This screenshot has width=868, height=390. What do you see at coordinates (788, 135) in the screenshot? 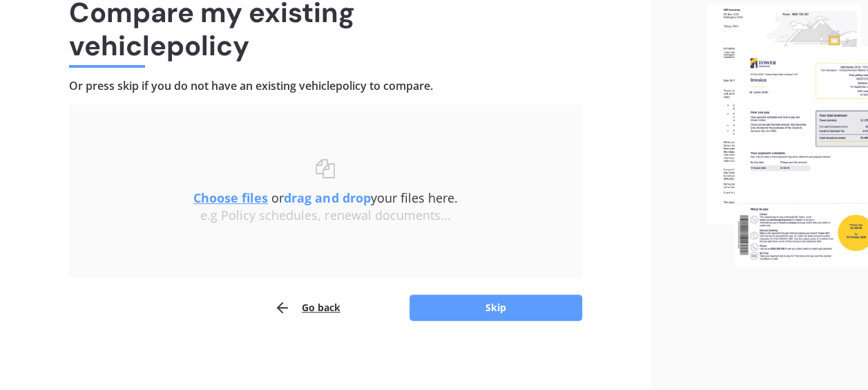
I see `img: files.webp` at bounding box center [788, 135].